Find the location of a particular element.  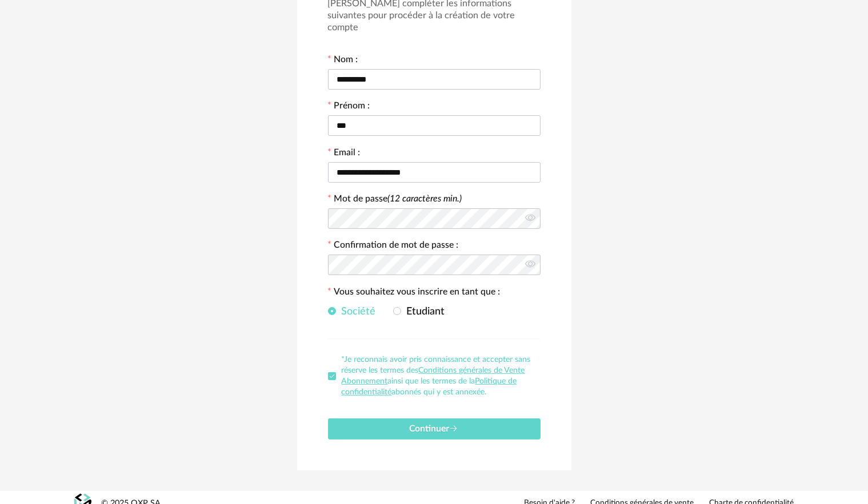

i: (12 caractères min.) is located at coordinates (425, 198).